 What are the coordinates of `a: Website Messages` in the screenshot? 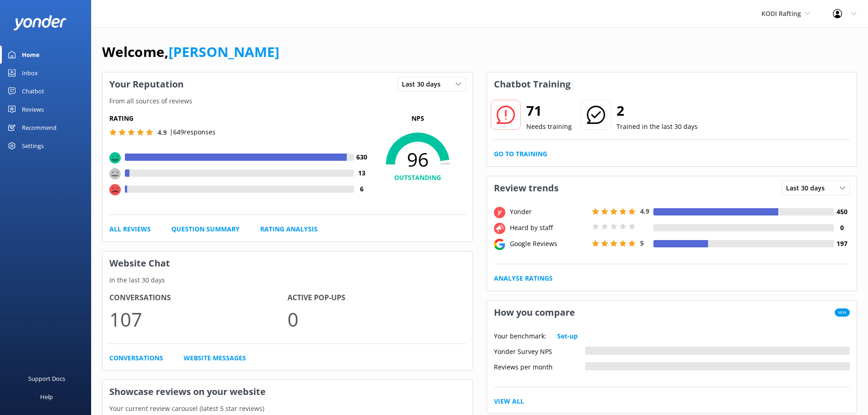 It's located at (214, 358).